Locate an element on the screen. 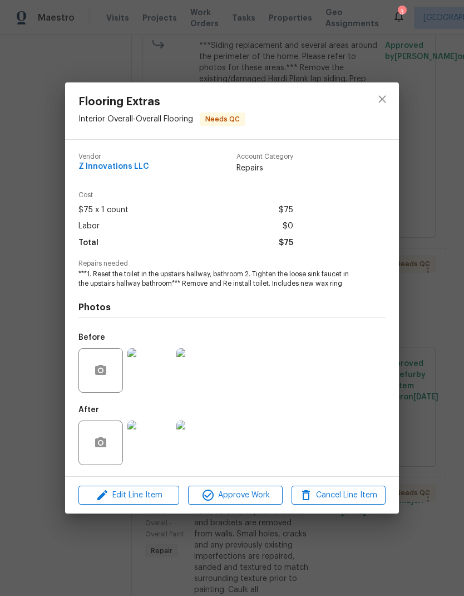 This screenshot has height=596, width=464. span: Edit Line Item is located at coordinates (129, 495).